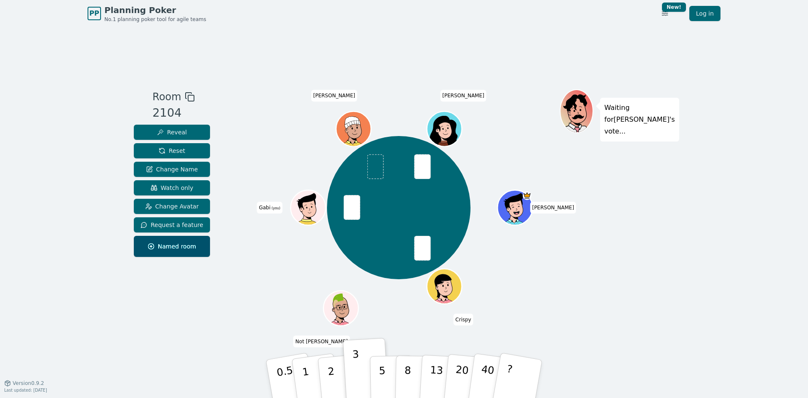 Image resolution: width=808 pixels, height=398 pixels. I want to click on button: Change Avatar, so click(172, 206).